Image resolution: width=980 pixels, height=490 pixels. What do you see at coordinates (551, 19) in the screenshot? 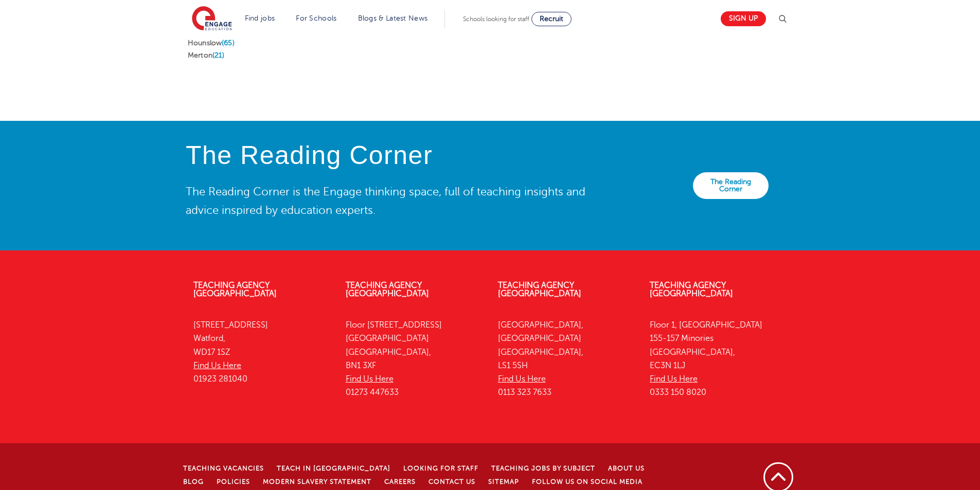
I see `a: Recruit` at bounding box center [551, 19].